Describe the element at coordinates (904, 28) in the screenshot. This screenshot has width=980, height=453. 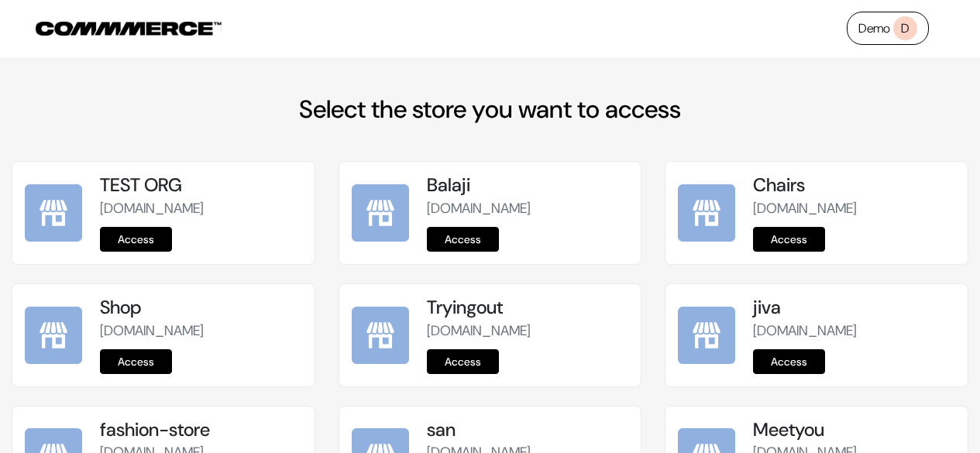
I see `span: D` at that location.